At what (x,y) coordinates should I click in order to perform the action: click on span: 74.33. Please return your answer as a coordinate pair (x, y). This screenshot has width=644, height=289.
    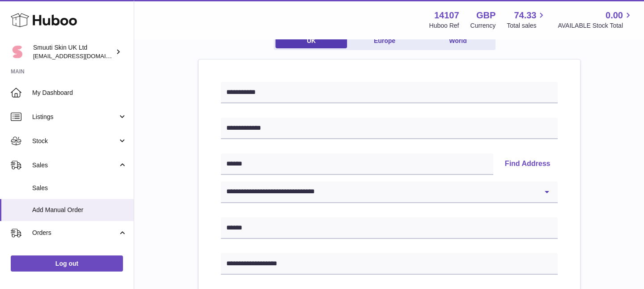
    Looking at the image, I should click on (525, 15).